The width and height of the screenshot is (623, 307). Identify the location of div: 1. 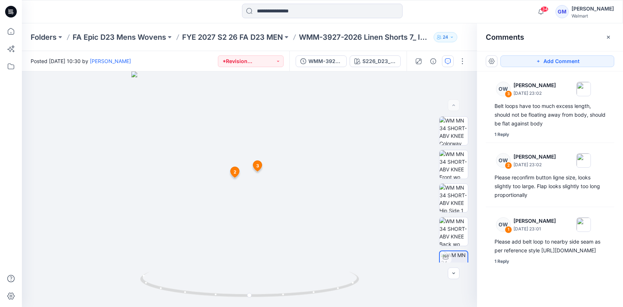
(508, 230).